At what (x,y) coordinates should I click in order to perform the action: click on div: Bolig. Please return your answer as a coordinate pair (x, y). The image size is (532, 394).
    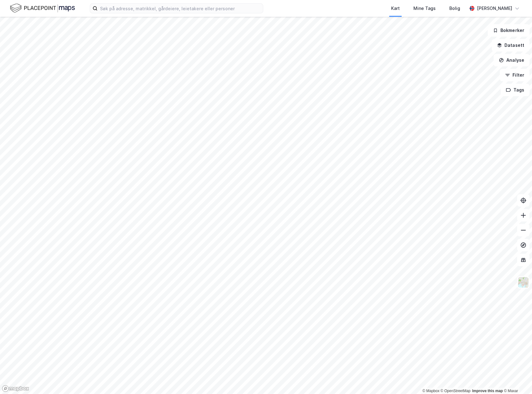
    Looking at the image, I should click on (455, 8).